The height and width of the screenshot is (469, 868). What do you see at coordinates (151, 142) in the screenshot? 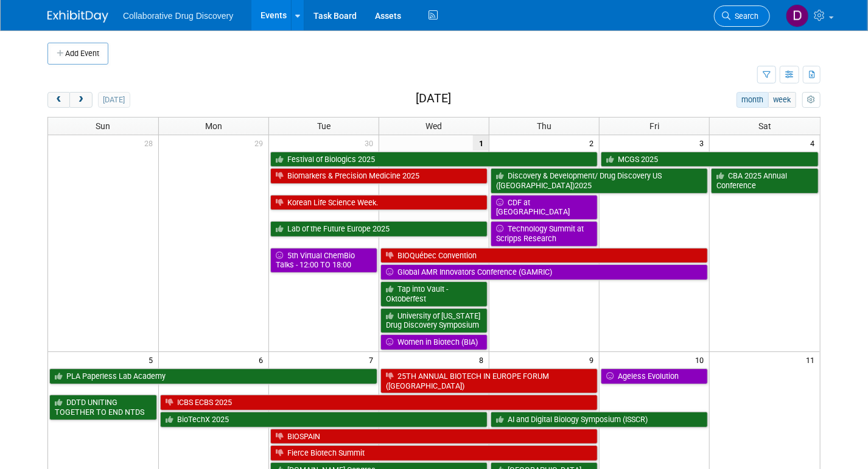
I see `span: 28` at bounding box center [151, 142].